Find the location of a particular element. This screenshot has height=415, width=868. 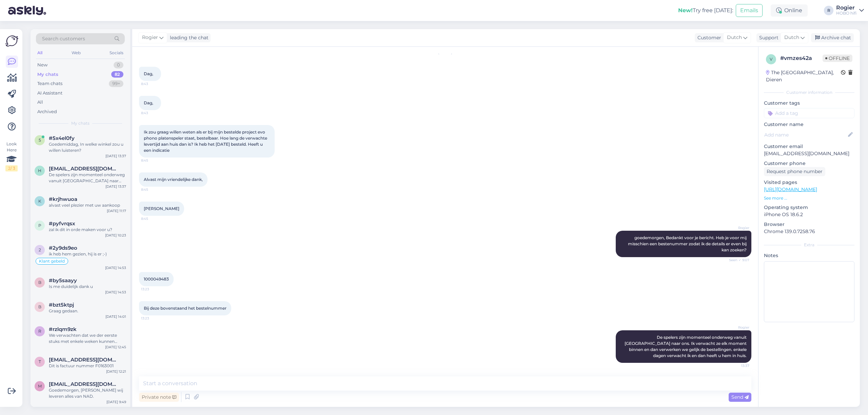

span: Bij deze bovenstaand het bestelnummer is located at coordinates (185, 308).